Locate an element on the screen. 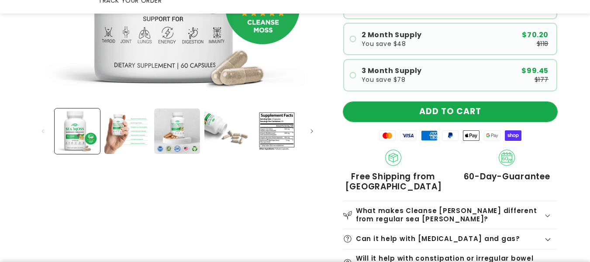 The image size is (590, 262). button: Load image 4 in gallery view is located at coordinates (227, 131).